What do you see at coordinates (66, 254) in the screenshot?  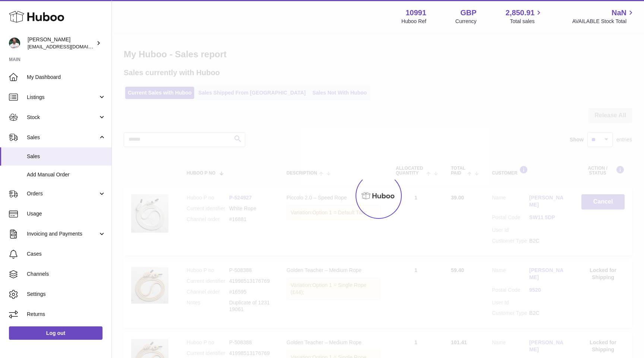 I see `span: Cases` at bounding box center [66, 254].